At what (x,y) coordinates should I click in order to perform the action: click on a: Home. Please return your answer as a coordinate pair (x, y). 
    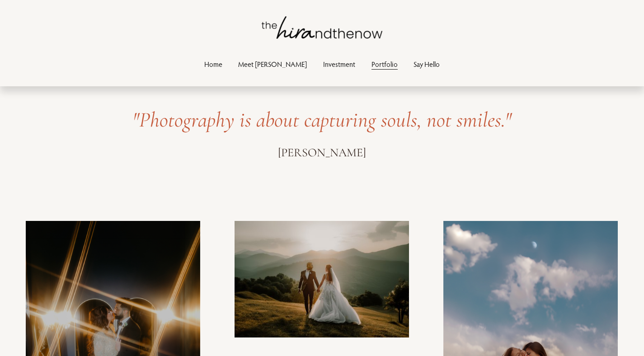
    Looking at the image, I should click on (213, 64).